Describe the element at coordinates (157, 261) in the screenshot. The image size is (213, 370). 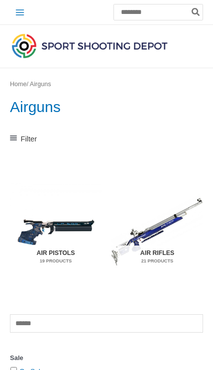
I see `mark: 21 Products` at that location.